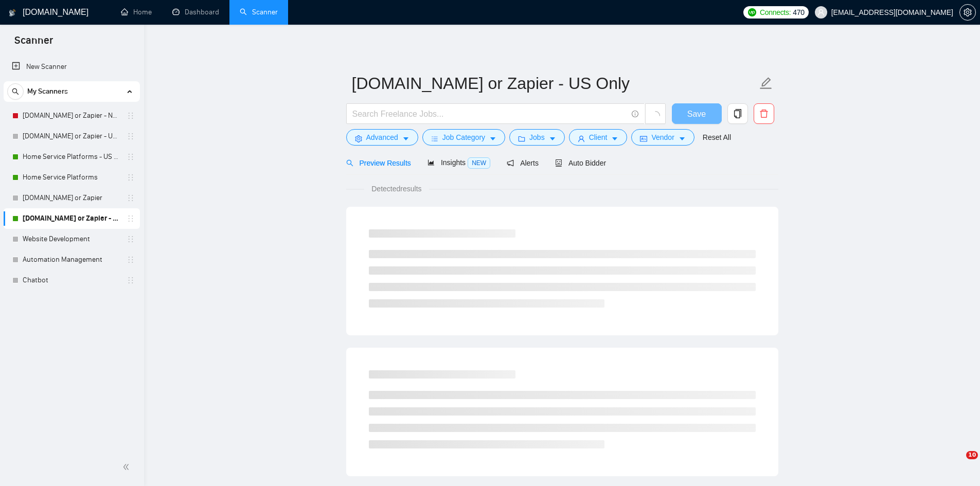  Describe the element at coordinates (378, 163) in the screenshot. I see `span: Preview Results` at that location.